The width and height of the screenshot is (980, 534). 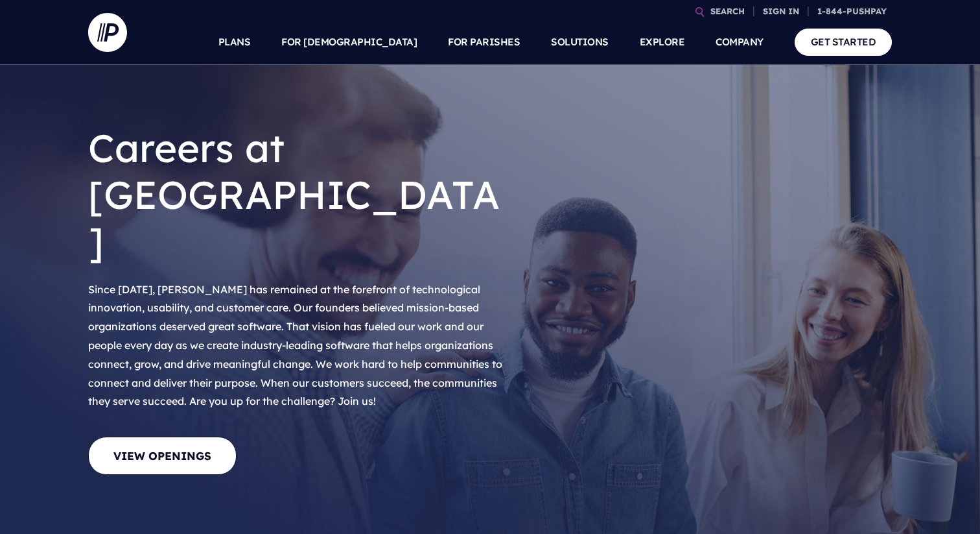 What do you see at coordinates (843, 42) in the screenshot?
I see `a: GET STARTED` at bounding box center [843, 42].